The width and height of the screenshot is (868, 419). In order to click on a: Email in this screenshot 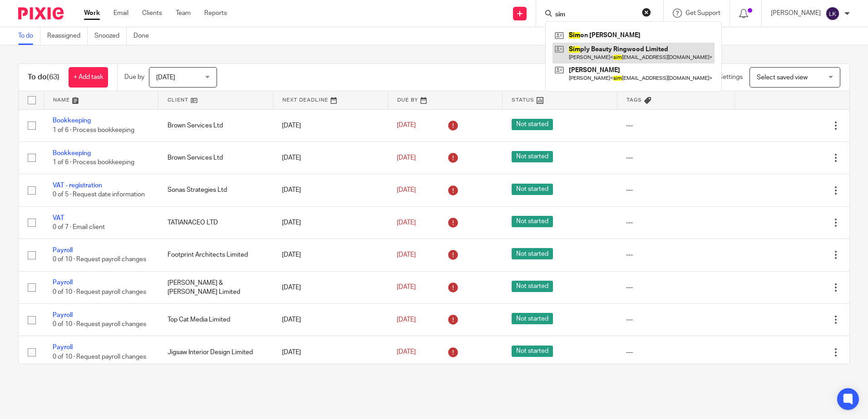, I will do `click(121, 13)`.